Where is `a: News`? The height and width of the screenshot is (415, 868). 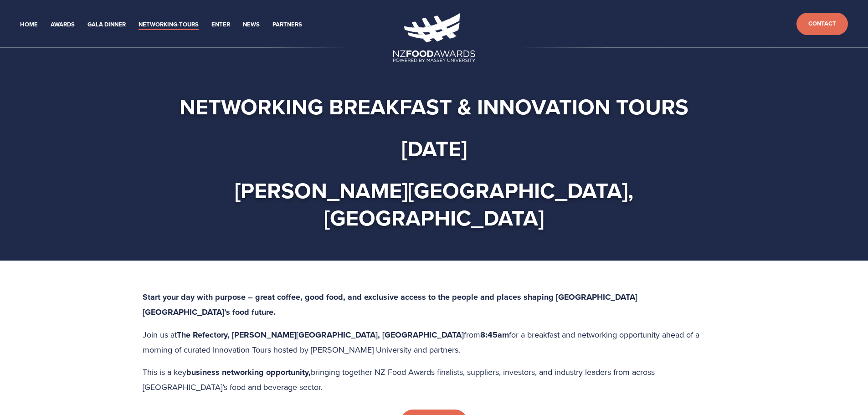 a: News is located at coordinates (251, 24).